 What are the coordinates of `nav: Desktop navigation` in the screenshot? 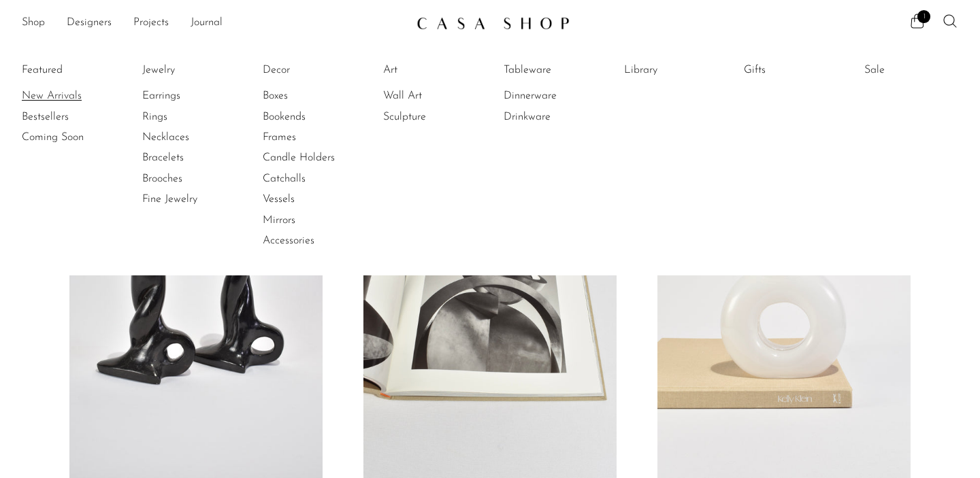 It's located at (213, 23).